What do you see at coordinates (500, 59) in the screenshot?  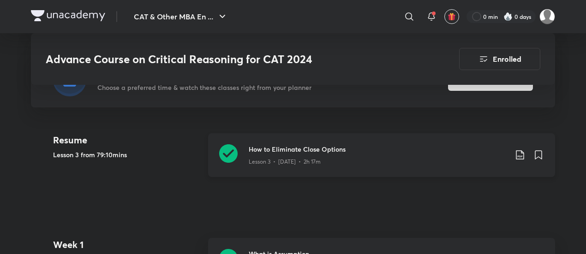 I see `button: Enrolled` at bounding box center [500, 59].